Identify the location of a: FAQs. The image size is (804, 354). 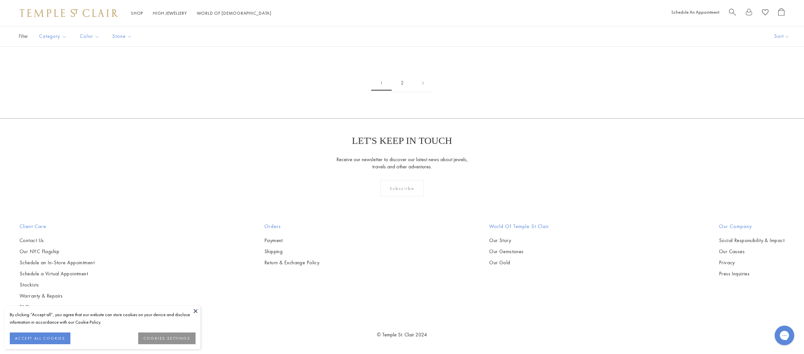
(57, 307).